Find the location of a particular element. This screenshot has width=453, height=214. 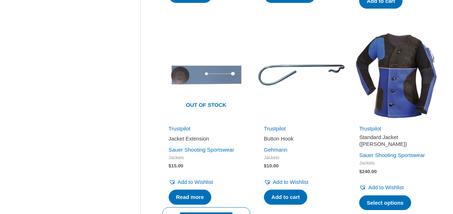

span: Out of stock is located at coordinates (206, 106).